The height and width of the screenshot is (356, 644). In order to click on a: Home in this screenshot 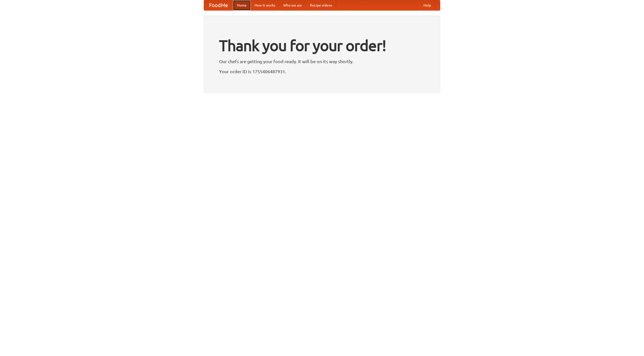, I will do `click(242, 5)`.